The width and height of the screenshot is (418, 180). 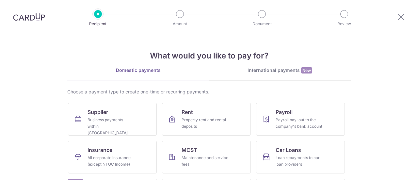 What do you see at coordinates (29, 17) in the screenshot?
I see `img: CardUp` at bounding box center [29, 17].